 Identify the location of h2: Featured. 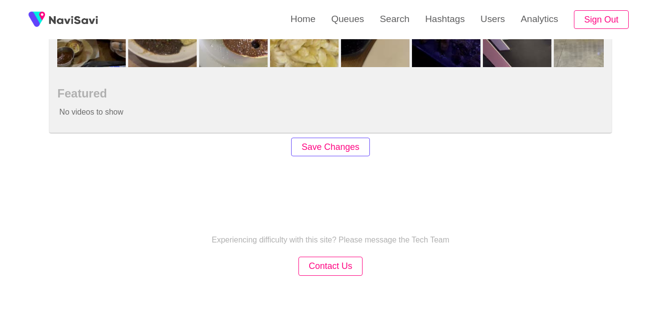
(330, 93).